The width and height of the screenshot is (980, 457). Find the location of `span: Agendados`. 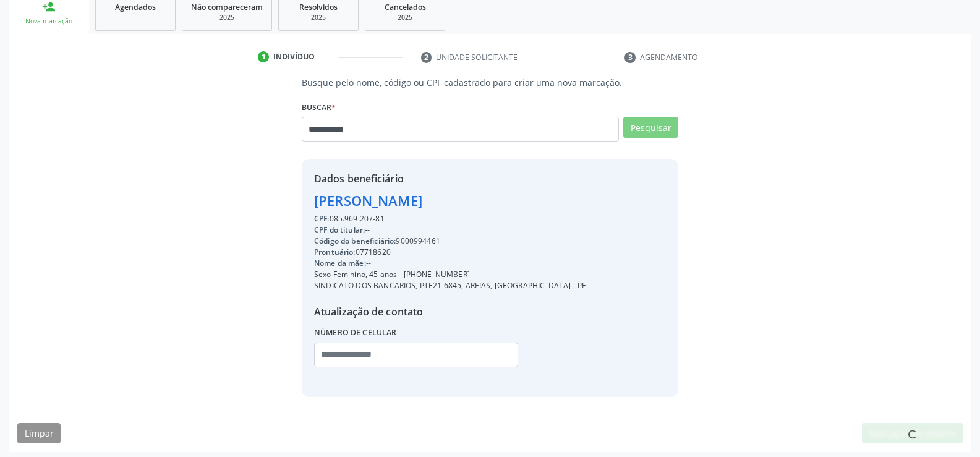

span: Agendados is located at coordinates (135, 7).